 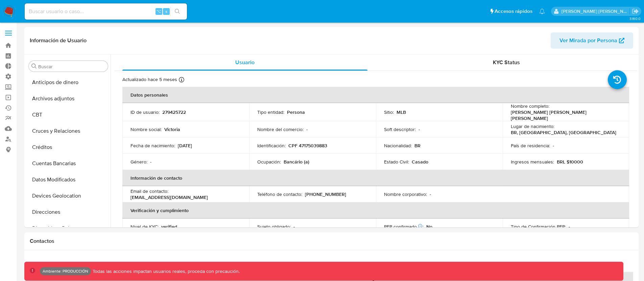 What do you see at coordinates (331, 241) in the screenshot?
I see `h1: Contactos` at bounding box center [331, 241].